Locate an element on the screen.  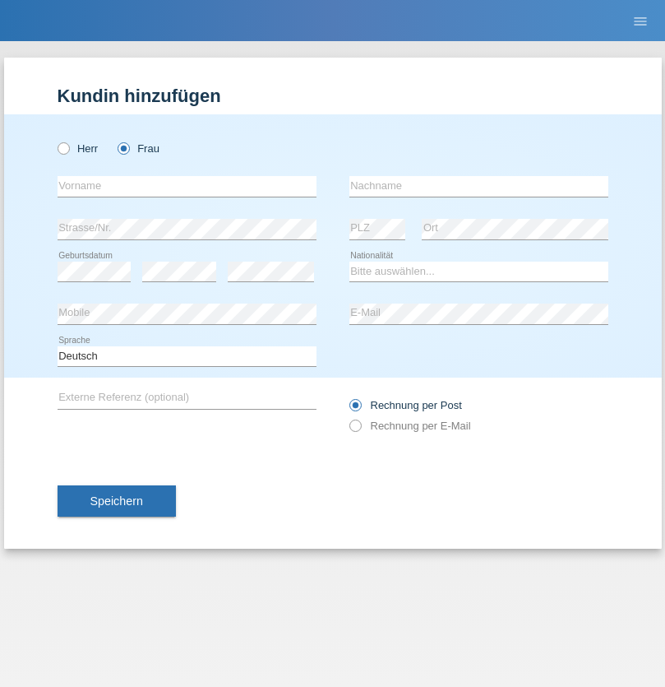
input: Rechnung per Post is located at coordinates (355, 409).